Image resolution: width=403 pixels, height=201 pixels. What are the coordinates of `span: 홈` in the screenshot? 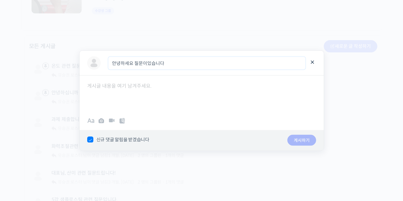 It's located at (21, 161).